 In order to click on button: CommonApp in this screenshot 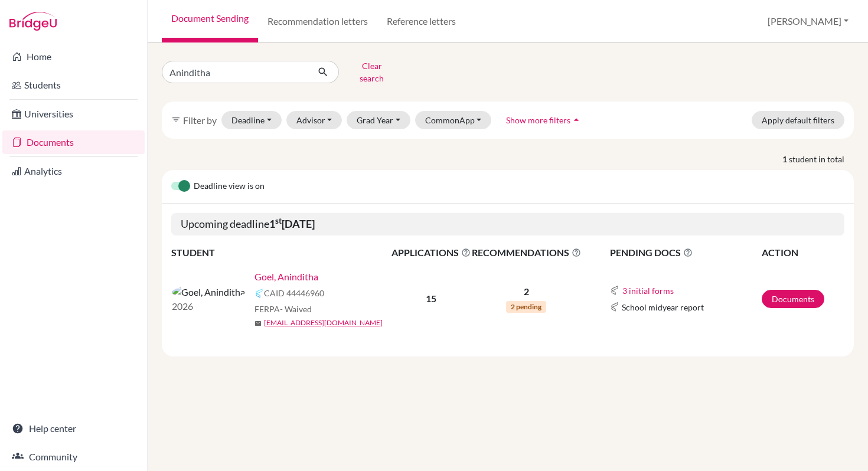, I will do `click(454, 120)`.